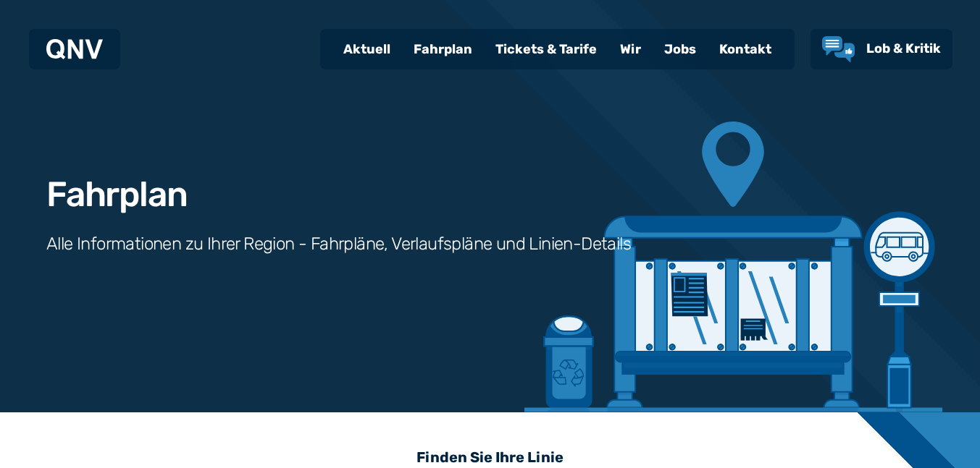 The width and height of the screenshot is (980, 468). Describe the element at coordinates (546, 50) in the screenshot. I see `div: Tickets & Tarife` at that location.